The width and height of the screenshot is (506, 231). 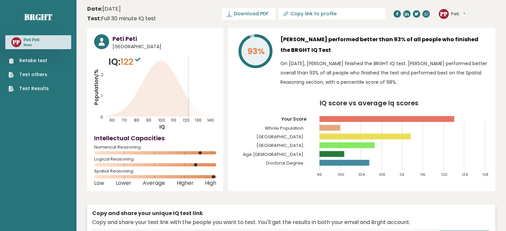 What do you see at coordinates (211, 120) in the screenshot?
I see `tspan: 140` at bounding box center [211, 120].